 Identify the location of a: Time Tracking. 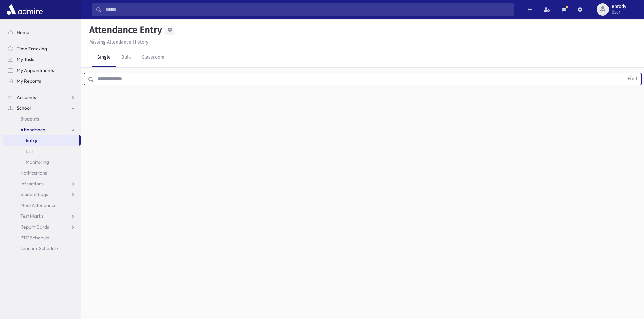
(42, 49).